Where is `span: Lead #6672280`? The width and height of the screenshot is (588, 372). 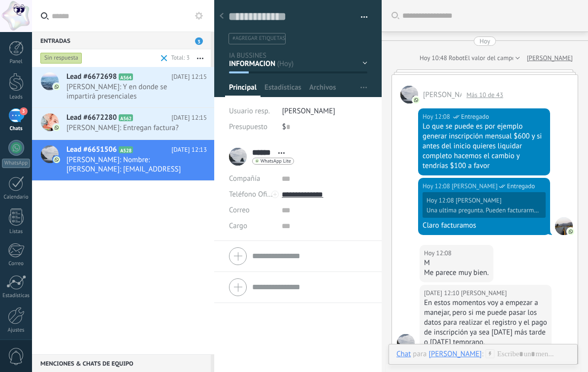 span: Lead #6672280 is located at coordinates (92, 118).